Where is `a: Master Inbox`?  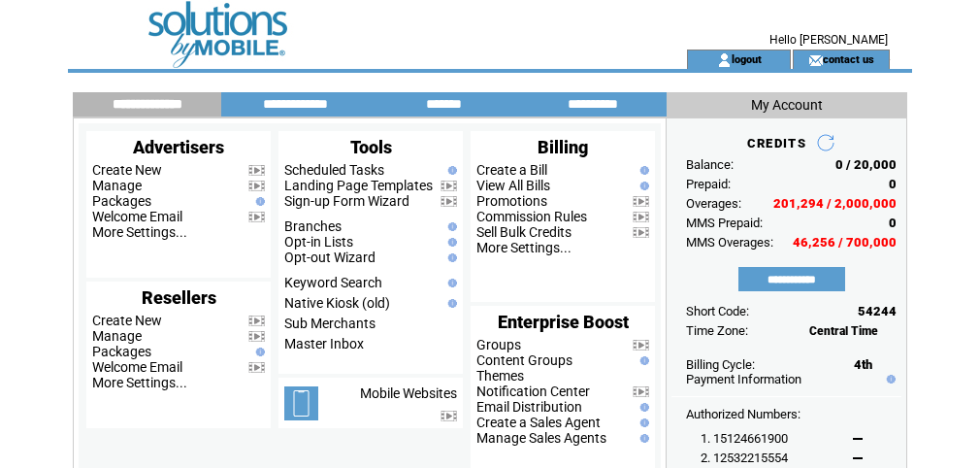 a: Master Inbox is located at coordinates (324, 344).